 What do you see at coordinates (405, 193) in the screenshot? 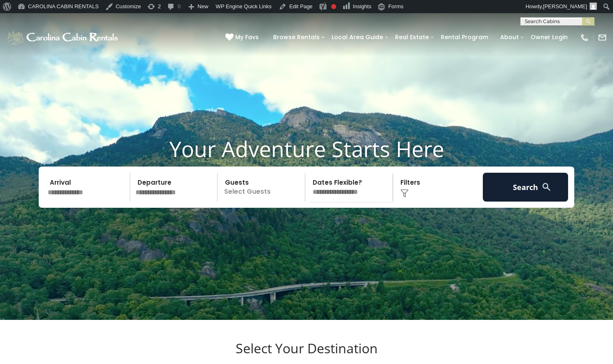
I see `img: filter--v1.png` at bounding box center [405, 193].